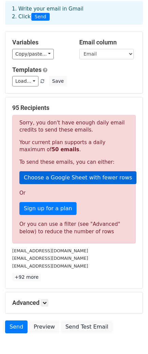 The image size is (148, 354). I want to click on p: Your current plan supports a daily maximum of ., so click(74, 146).